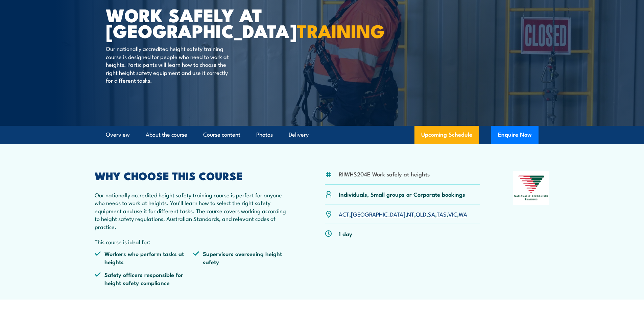 This screenshot has height=310, width=644. Describe the element at coordinates (222, 135) in the screenshot. I see `a: Course content` at that location.